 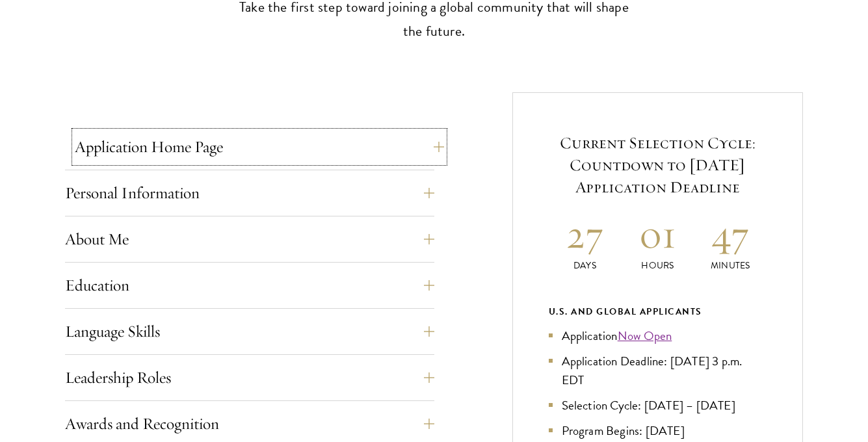 I want to click on button: Education, so click(x=250, y=285).